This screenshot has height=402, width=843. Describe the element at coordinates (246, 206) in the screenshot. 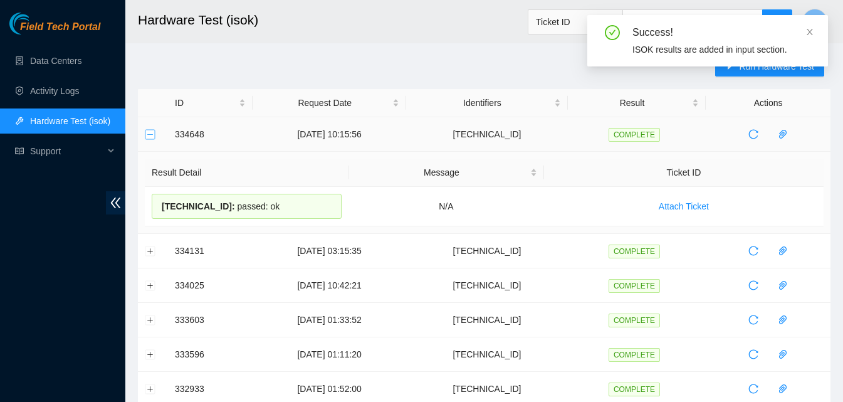

I see `div: passed: ok` at that location.